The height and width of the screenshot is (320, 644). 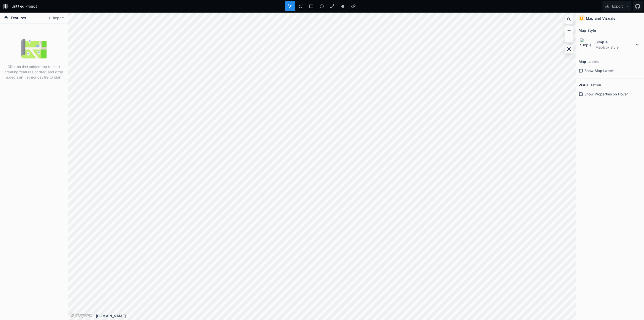 I want to click on img: Simple, so click(x=586, y=44).